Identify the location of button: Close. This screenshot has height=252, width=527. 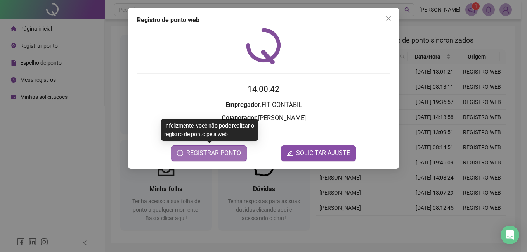
(388, 19).